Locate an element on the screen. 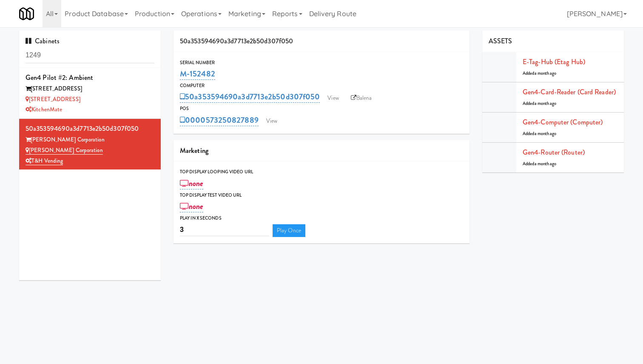 Image resolution: width=643 pixels, height=364 pixels. span: Cabinets is located at coordinates (43, 41).